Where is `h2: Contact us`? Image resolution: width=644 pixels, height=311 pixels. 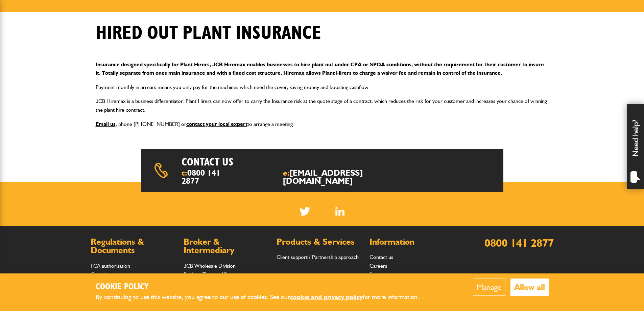 h2: Contact us is located at coordinates (260, 162).